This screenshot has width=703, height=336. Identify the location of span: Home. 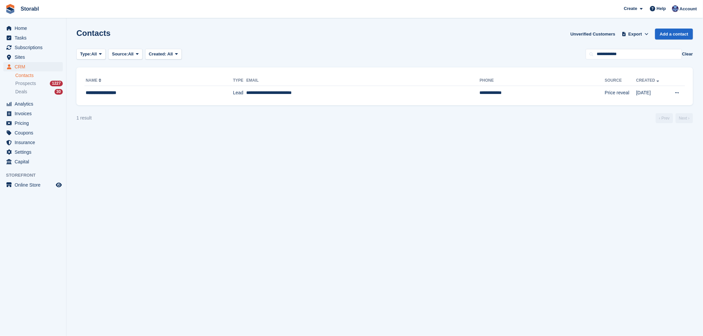
(35, 28).